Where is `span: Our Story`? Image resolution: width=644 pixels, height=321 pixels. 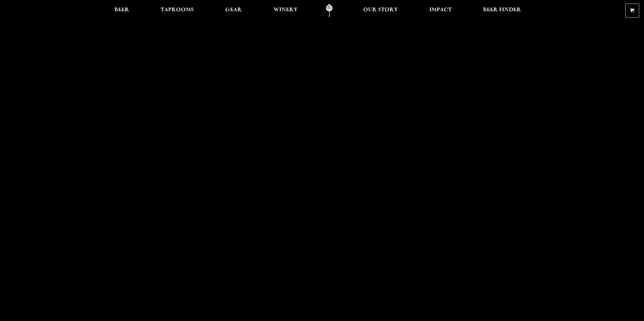 span: Our Story is located at coordinates (380, 10).